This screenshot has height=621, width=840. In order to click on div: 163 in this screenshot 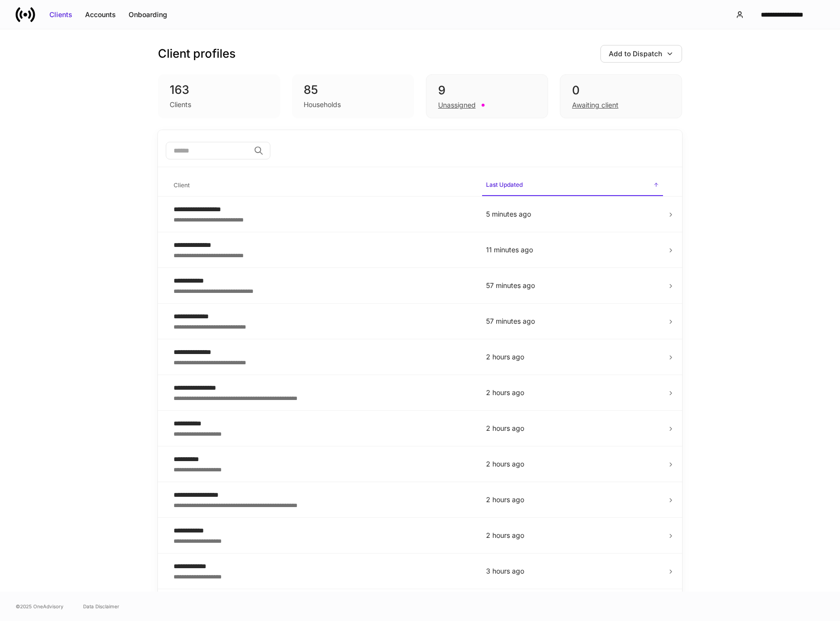, I will do `click(219, 90)`.